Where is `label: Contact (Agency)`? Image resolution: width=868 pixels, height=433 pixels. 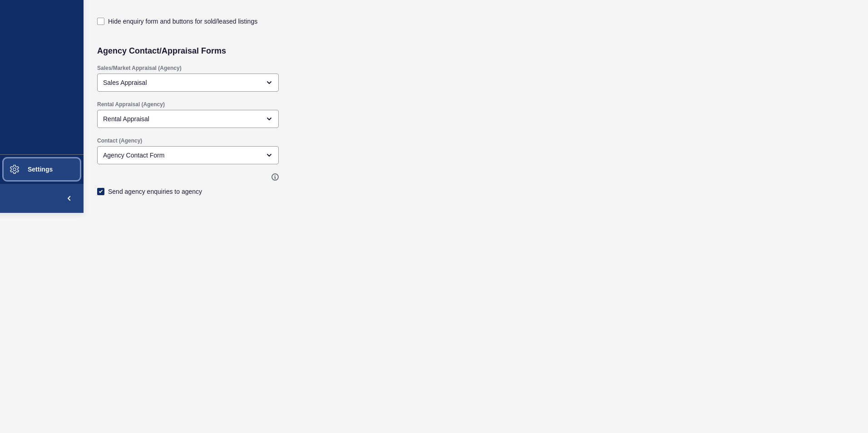 label: Contact (Agency) is located at coordinates (119, 140).